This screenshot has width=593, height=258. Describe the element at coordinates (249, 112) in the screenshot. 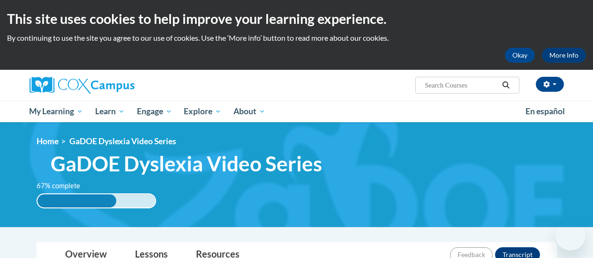

I see `span: About` at that location.